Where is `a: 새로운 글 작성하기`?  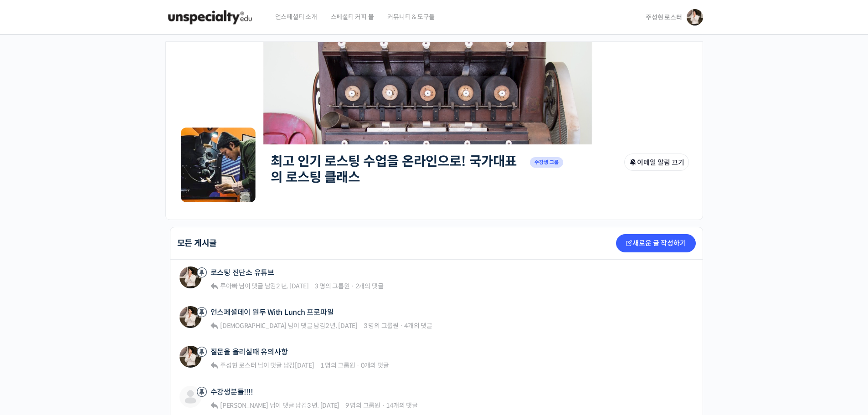
a: 새로운 글 작성하기 is located at coordinates (656, 243).